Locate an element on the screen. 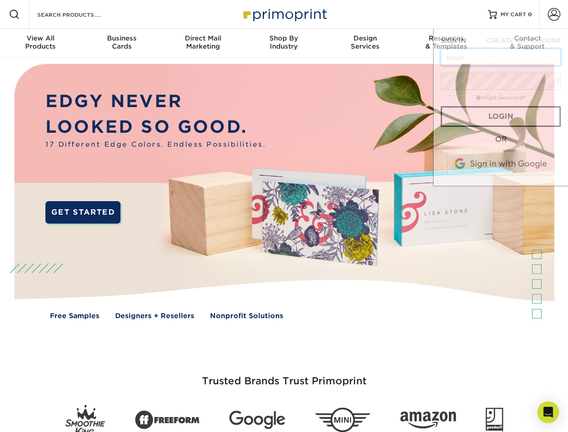  img: Amazon is located at coordinates (428, 420).